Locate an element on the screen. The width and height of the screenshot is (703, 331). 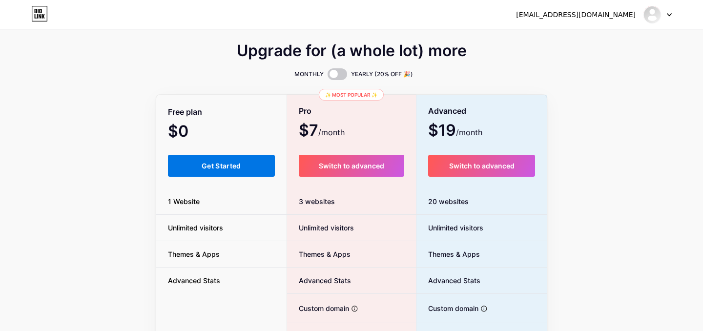
span: Upgrade for (a whole lot) more is located at coordinates (351, 51).